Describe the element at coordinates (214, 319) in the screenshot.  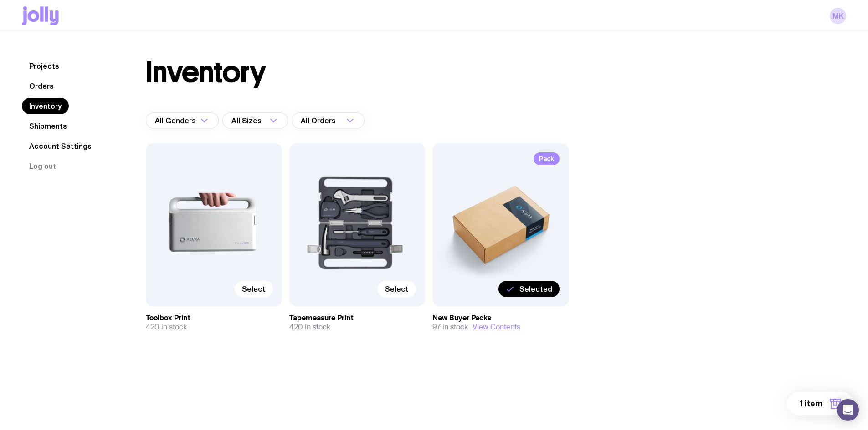
I see `h3: Toolbox Print` at that location.